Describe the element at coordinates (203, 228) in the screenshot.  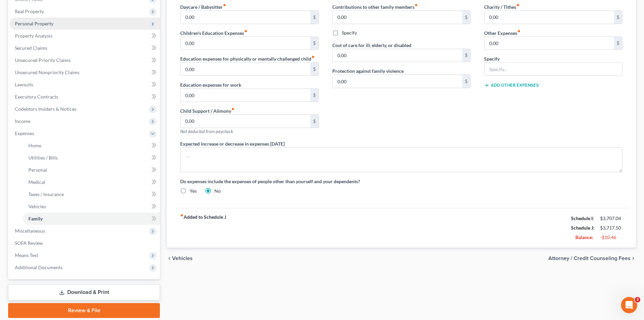
I see `strong: Added to Schedule J` at that location.